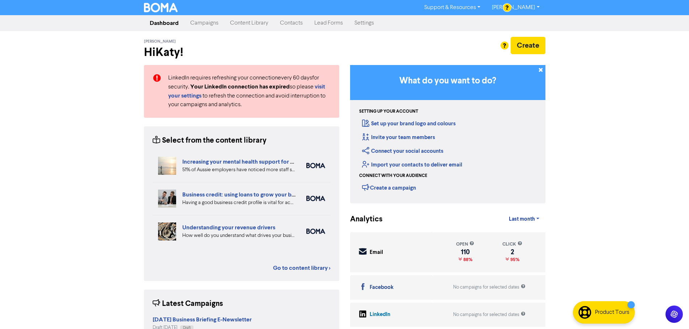  I want to click on span: Last month, so click(522, 219).